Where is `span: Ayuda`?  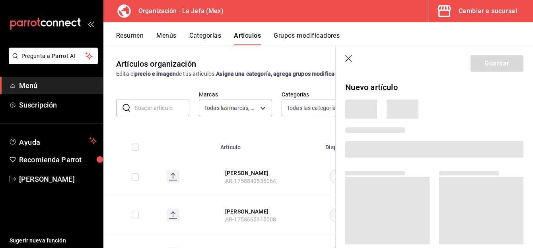 span: Ayuda is located at coordinates (52, 141).